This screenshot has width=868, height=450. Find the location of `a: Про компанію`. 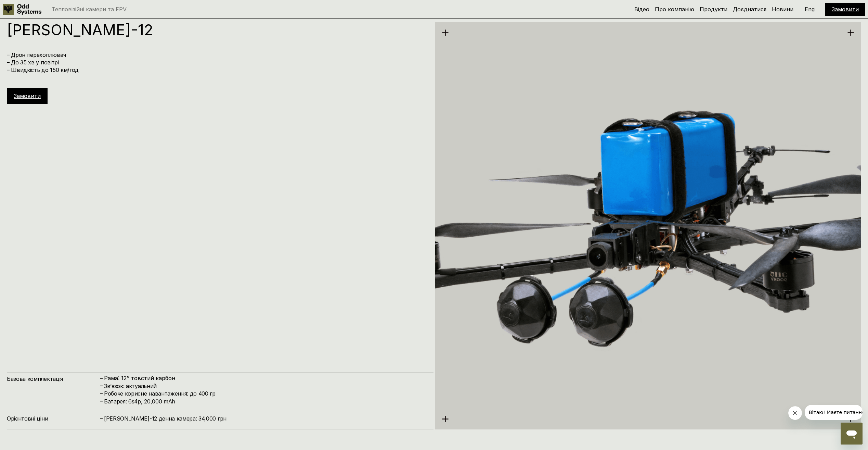

a: Про компанію is located at coordinates (674, 9).